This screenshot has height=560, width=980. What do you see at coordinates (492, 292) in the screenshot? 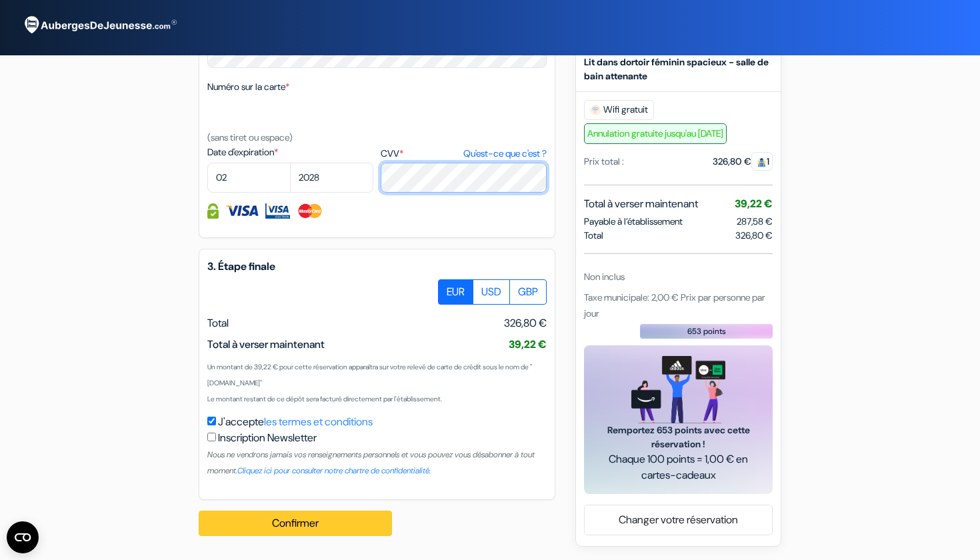
I see `div: Basic radio toggle button group` at bounding box center [492, 292].